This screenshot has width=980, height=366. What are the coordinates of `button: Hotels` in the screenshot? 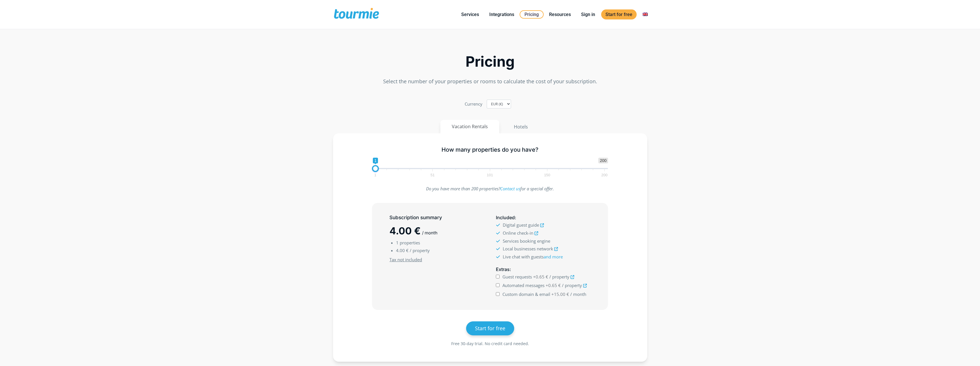 It's located at (520, 127).